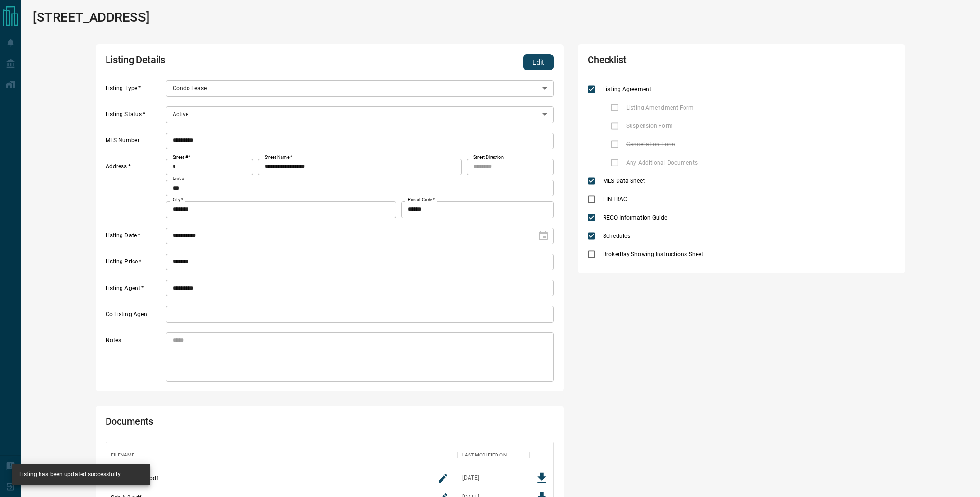 This screenshot has height=497, width=980. What do you see at coordinates (135, 316) in the screenshot?
I see `label: Co Listing Agent` at bounding box center [135, 316].